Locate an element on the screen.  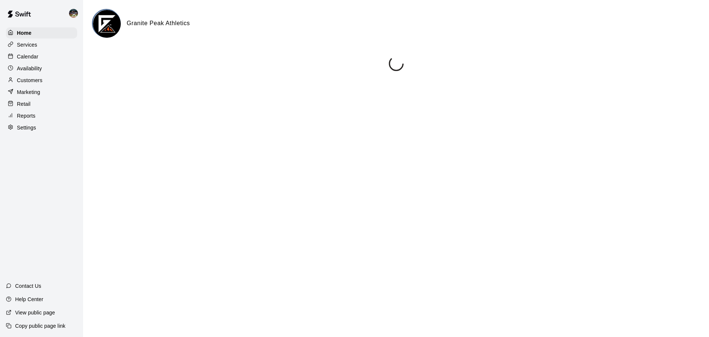
p: Copy public page link is located at coordinates (40, 325).